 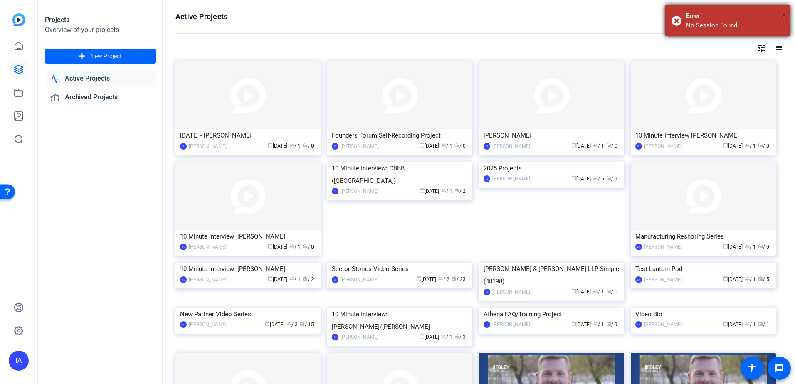 I want to click on mat-icon: list, so click(x=778, y=48).